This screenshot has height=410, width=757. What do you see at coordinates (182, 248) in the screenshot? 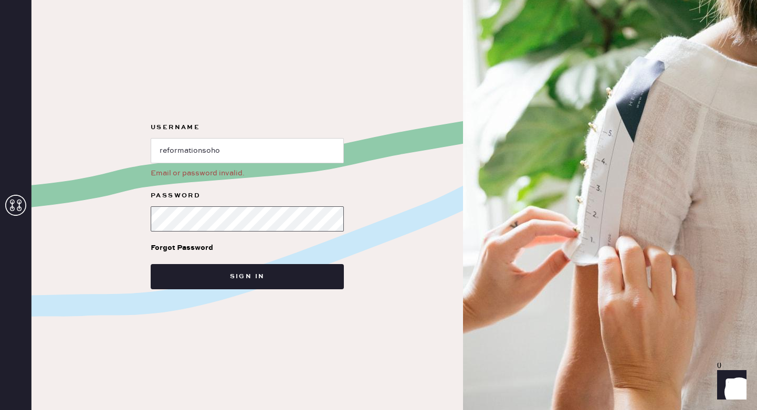
I see `a: Forgot Password` at bounding box center [182, 248].